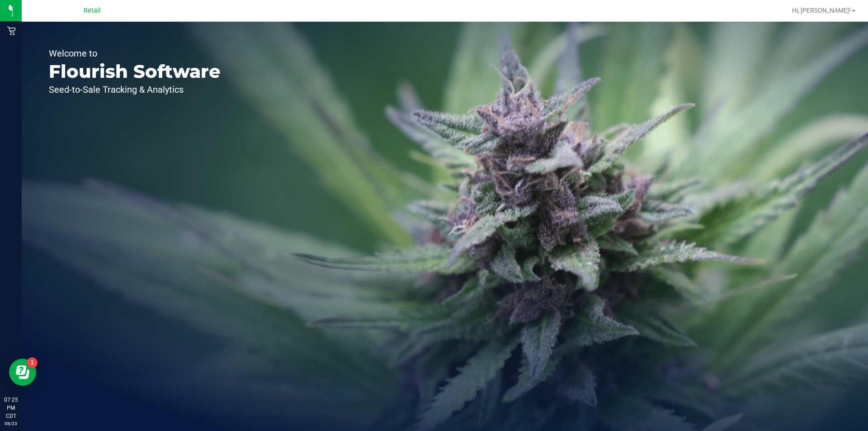 The image size is (868, 431). Describe the element at coordinates (11, 30) in the screenshot. I see `inline-svg: Retail` at that location.